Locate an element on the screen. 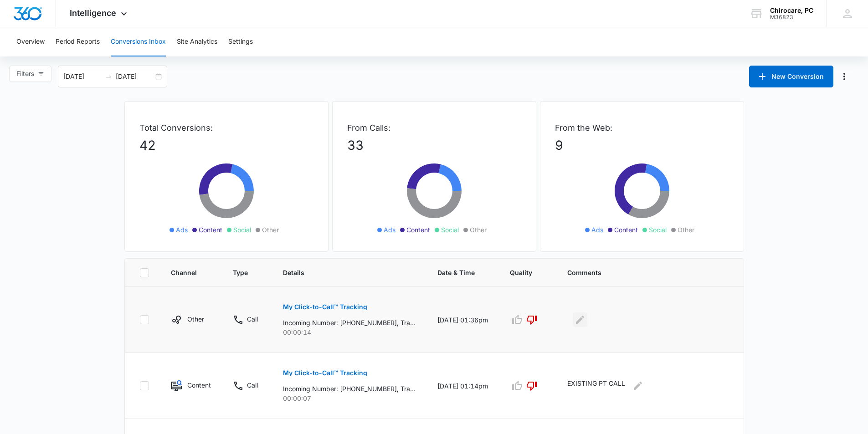 This screenshot has height=434, width=868. div: account id is located at coordinates (791, 18).